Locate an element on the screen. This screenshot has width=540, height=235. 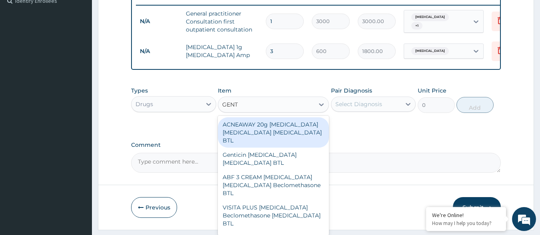
p: How may I help you today? is located at coordinates (466, 223).